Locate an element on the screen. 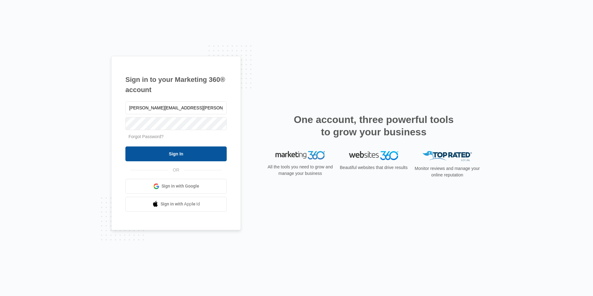 The width and height of the screenshot is (593, 296). p: All the tools you need to grow and manage your business is located at coordinates (300, 170).